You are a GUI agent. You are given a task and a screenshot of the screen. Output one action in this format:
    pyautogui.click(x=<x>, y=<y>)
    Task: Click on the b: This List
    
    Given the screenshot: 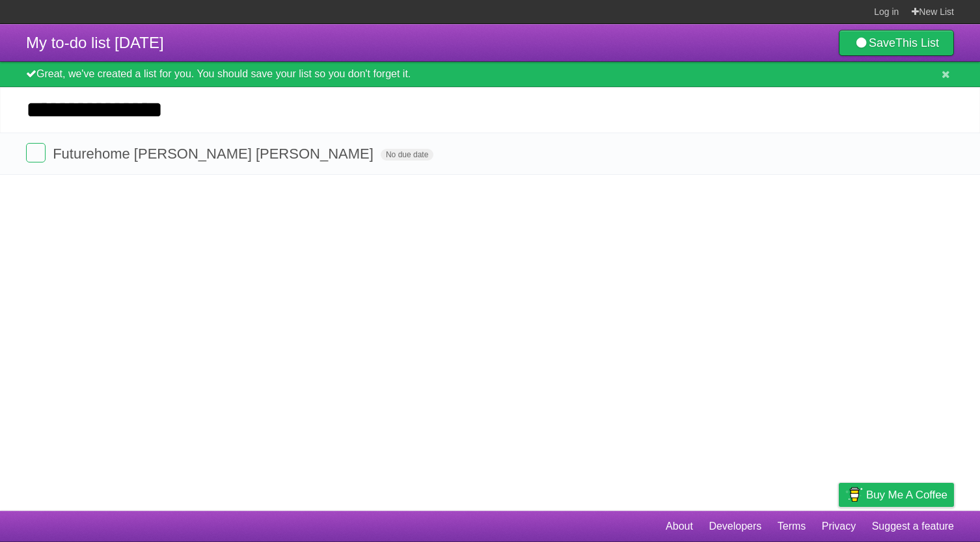 What is the action you would take?
    pyautogui.click(x=916, y=43)
    